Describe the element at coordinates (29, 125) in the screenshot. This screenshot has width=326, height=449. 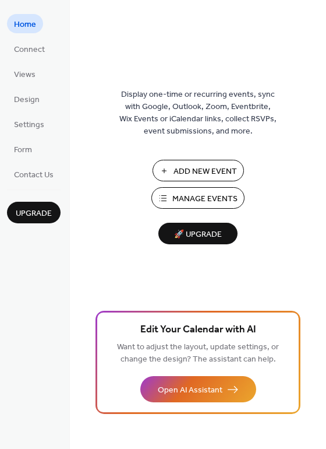
I see `span: Settings` at that location.